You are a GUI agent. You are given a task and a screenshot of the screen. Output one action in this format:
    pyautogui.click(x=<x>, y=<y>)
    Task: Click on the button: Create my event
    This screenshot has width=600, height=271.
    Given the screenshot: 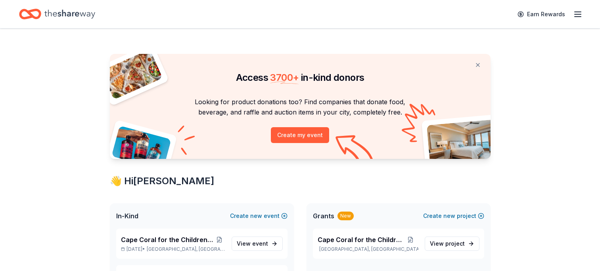 What is the action you would take?
    pyautogui.click(x=300, y=135)
    